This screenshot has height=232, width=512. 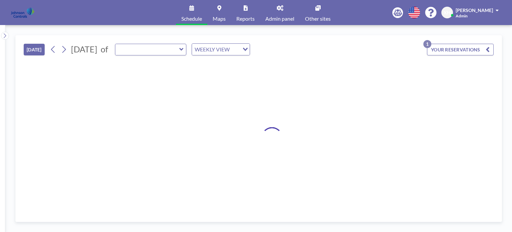 What do you see at coordinates (460, 49) in the screenshot?
I see `button: YOUR RESERVATIONS1` at bounding box center [460, 49].